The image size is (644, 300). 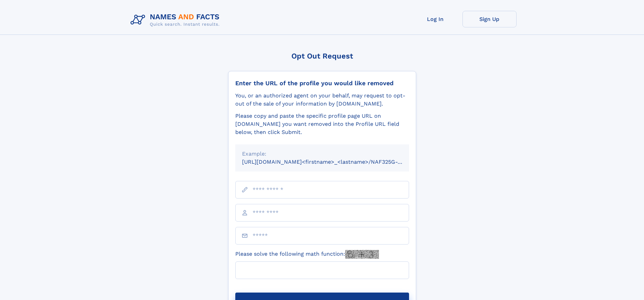 What do you see at coordinates (307, 254) in the screenshot?
I see `label: Please solve the following math function:` at bounding box center [307, 254].